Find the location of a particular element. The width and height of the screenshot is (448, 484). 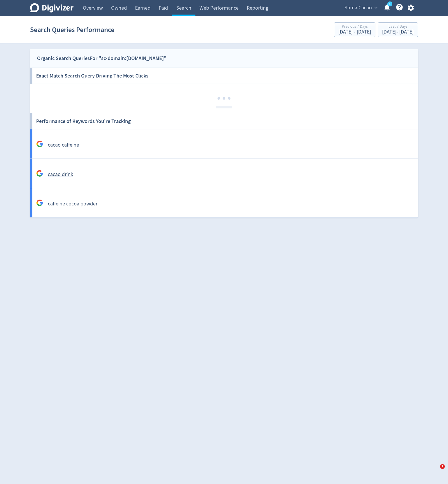

div: Previous 7 Days is located at coordinates (355, 27).